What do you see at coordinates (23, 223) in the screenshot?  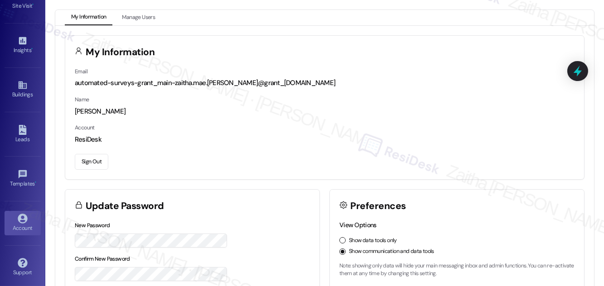 I see `a: Account` at bounding box center [23, 223].